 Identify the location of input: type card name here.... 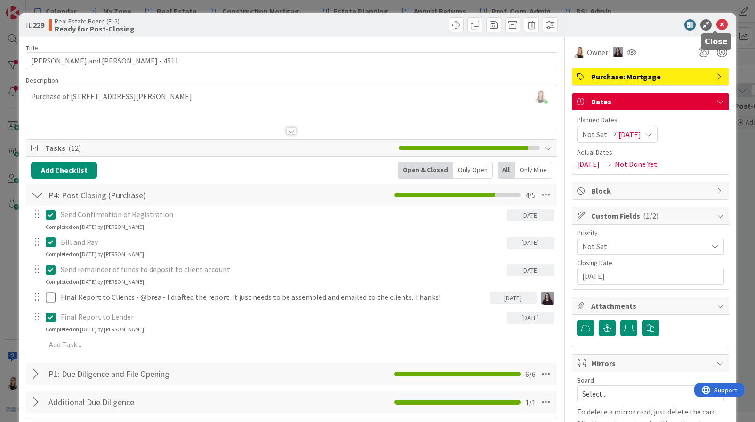
(291, 61).